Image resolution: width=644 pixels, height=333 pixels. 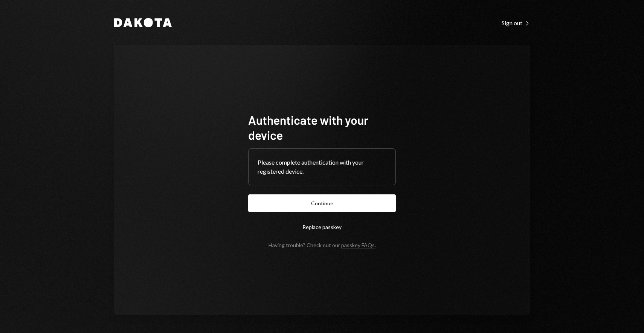 I want to click on div: Please complete authentication with your registered device., so click(x=322, y=166).